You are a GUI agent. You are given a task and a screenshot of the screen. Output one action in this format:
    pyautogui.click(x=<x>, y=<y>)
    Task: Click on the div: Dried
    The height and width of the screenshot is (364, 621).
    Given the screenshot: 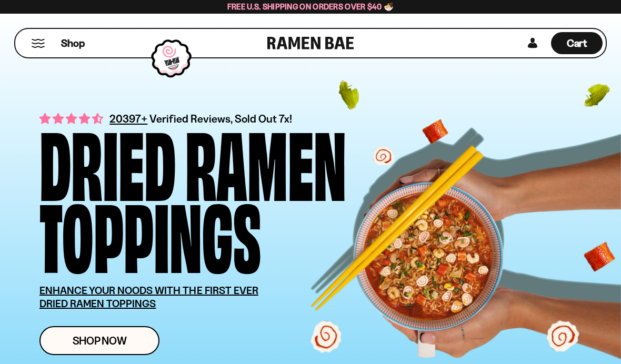 What is the action you would take?
    pyautogui.click(x=107, y=160)
    